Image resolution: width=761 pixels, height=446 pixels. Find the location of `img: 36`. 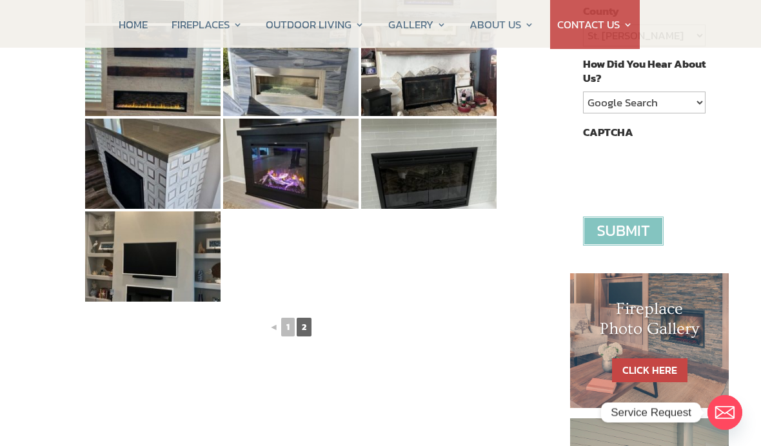

img: 36 is located at coordinates (429, 164).